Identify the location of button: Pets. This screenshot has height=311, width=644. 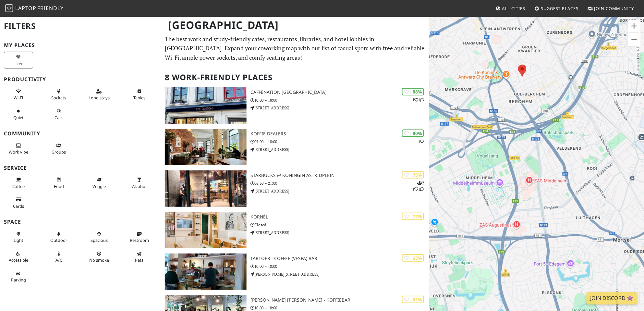
(139, 257).